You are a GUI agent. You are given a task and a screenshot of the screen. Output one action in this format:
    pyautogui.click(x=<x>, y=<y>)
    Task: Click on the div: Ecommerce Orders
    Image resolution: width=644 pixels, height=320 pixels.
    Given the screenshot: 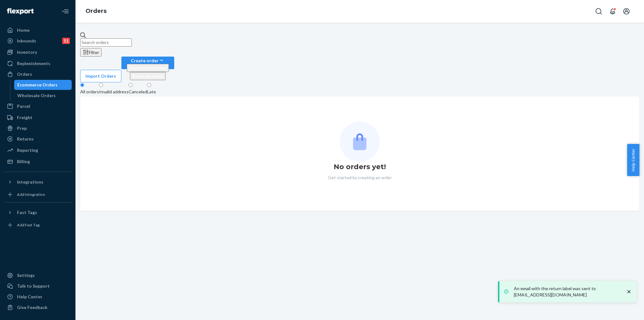 What is the action you would take?
    pyautogui.click(x=37, y=85)
    